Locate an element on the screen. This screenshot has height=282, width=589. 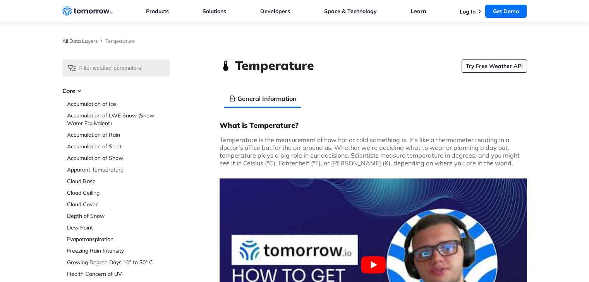
a: Accumulation of Rain is located at coordinates (118, 135).